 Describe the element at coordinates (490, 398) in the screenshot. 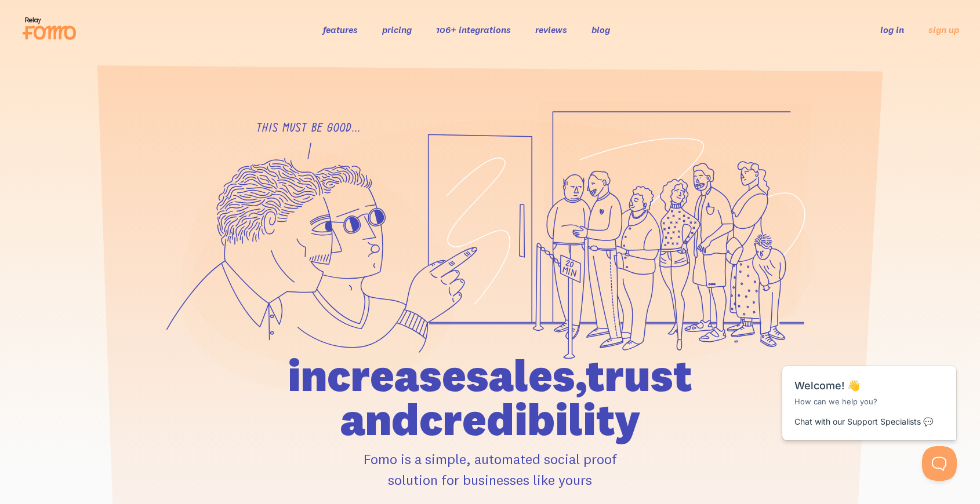

I see `h1: increase sales, trust and credibility` at that location.